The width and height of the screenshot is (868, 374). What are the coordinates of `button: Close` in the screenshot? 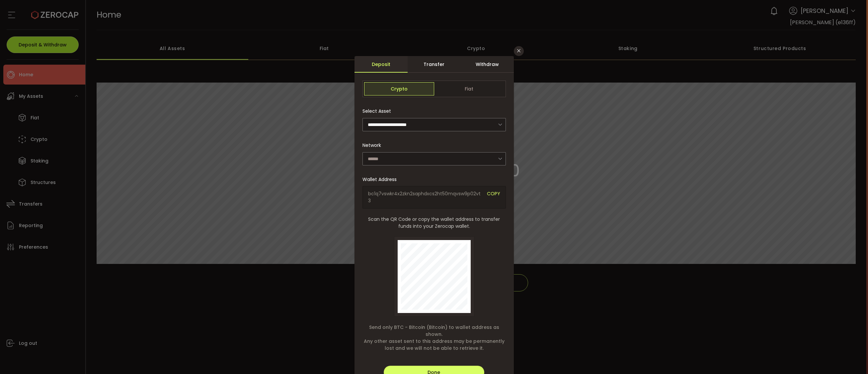 It's located at (519, 51).